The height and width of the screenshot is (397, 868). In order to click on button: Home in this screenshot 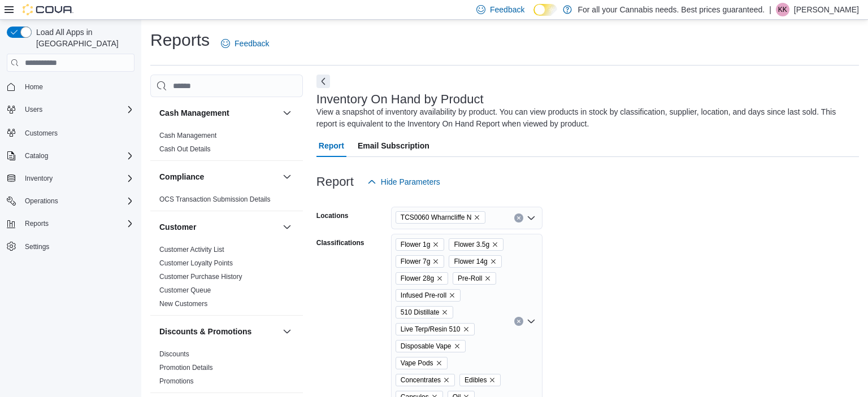, I will do `click(71, 86)`.